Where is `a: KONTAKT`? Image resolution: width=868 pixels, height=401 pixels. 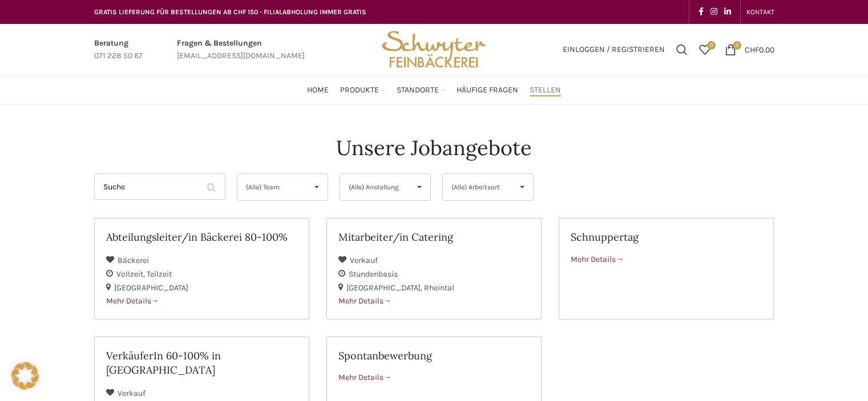
a: KONTAKT is located at coordinates (760, 12).